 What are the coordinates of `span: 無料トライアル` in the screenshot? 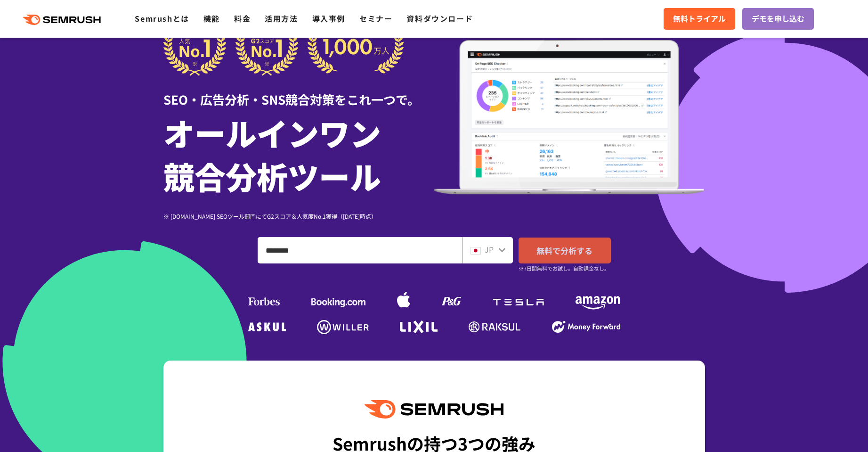 It's located at (699, 19).